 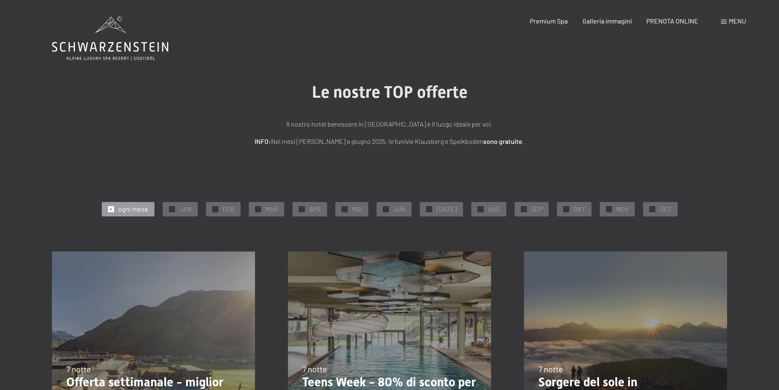 What do you see at coordinates (549, 21) in the screenshot?
I see `span: Premium Spa` at bounding box center [549, 21].